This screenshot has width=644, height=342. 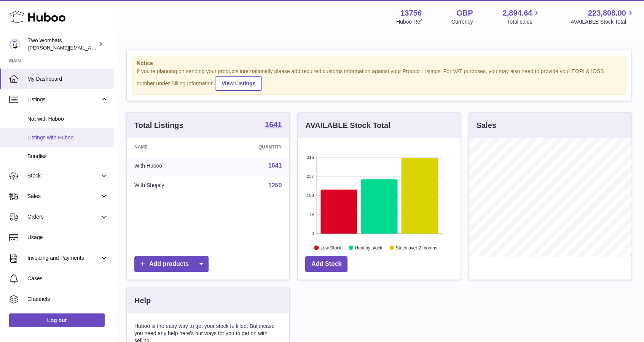 I want to click on span: Sales, so click(x=63, y=196).